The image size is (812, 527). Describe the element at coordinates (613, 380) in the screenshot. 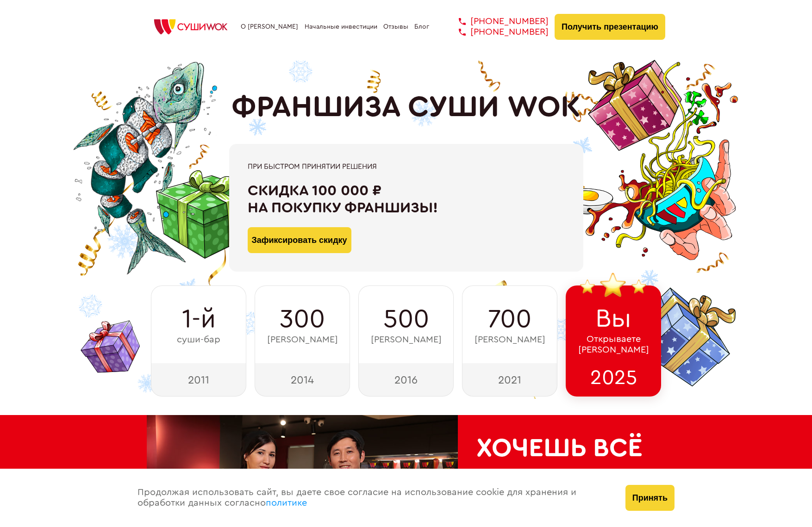

I see `div: 2025` at that location.